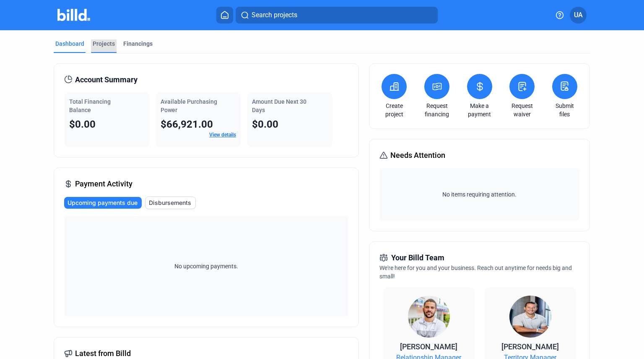 Image resolution: width=644 pixels, height=359 pixels. What do you see at coordinates (274, 15) in the screenshot?
I see `span: Search projects` at bounding box center [274, 15].